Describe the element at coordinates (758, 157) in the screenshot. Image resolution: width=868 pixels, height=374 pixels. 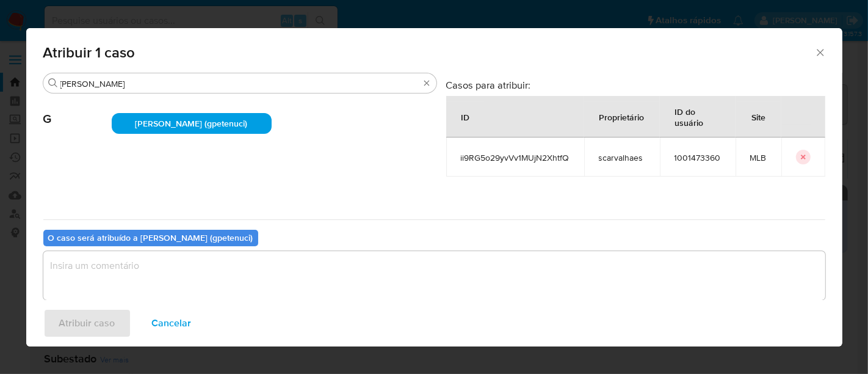
I see `span: MLB` at that location.